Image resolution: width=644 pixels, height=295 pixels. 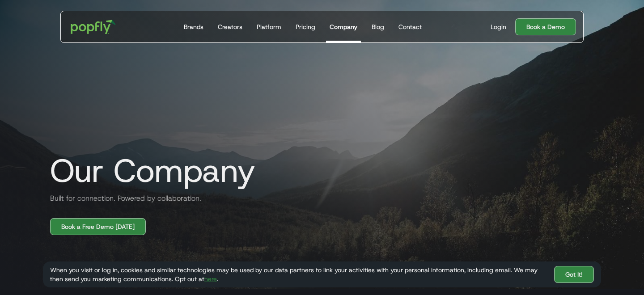 I want to click on div: When you visit or log in, cookies and similar technologies may be used by our data partners to li..., so click(x=298, y=275).